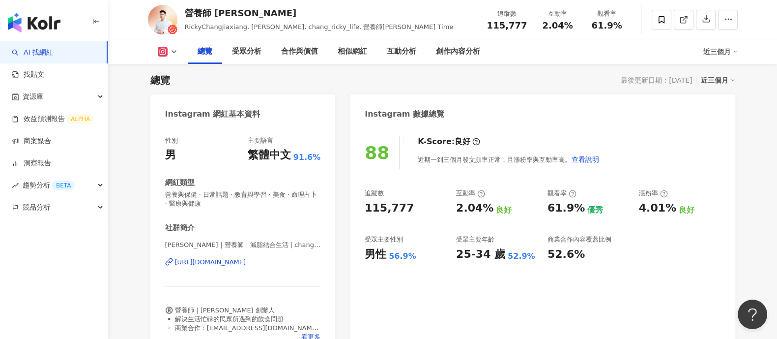 The width and height of the screenshot is (777, 339). What do you see at coordinates (507, 25) in the screenshot?
I see `span: 115,777` at bounding box center [507, 25].